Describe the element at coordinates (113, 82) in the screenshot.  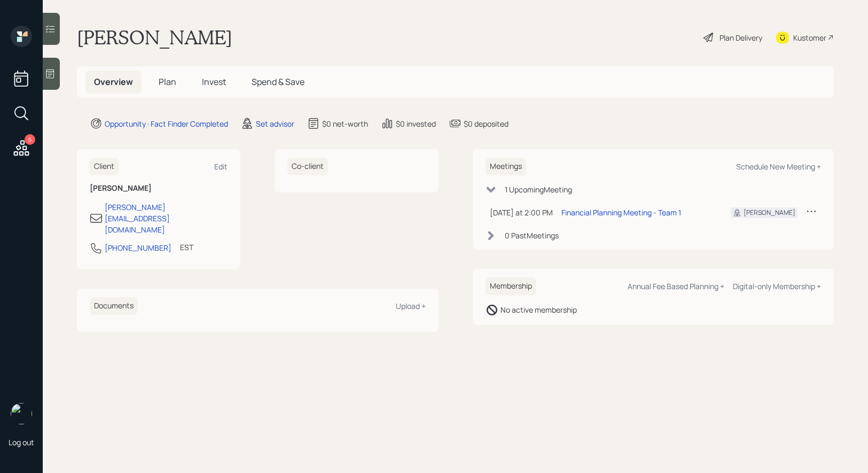
I see `span: Overview` at that location.